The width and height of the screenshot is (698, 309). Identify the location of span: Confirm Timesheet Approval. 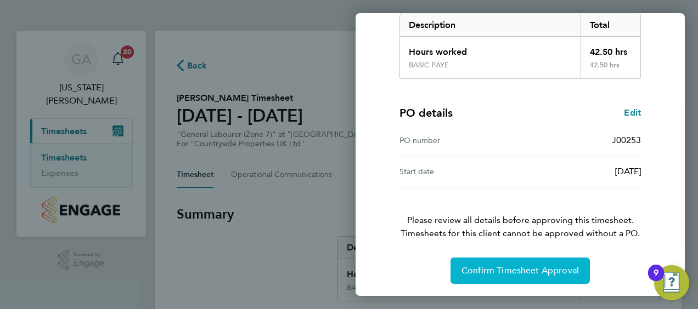
(520, 271).